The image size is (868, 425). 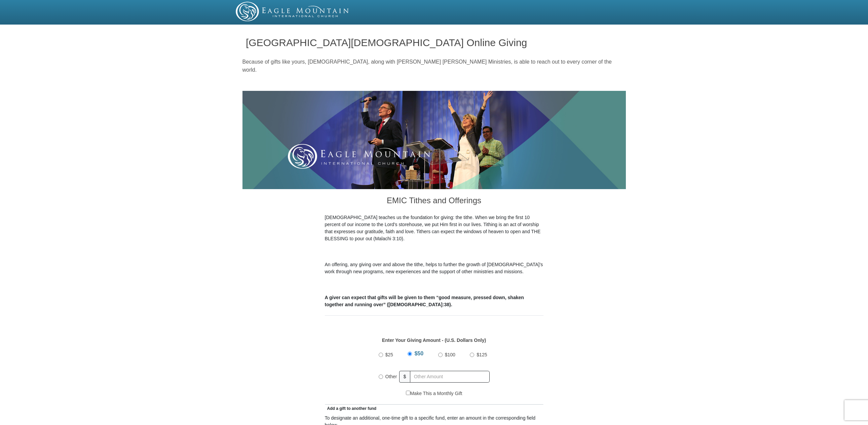 What do you see at coordinates (434, 202) in the screenshot?
I see `h3: EMIC Tithes and Offerings` at bounding box center [434, 202].